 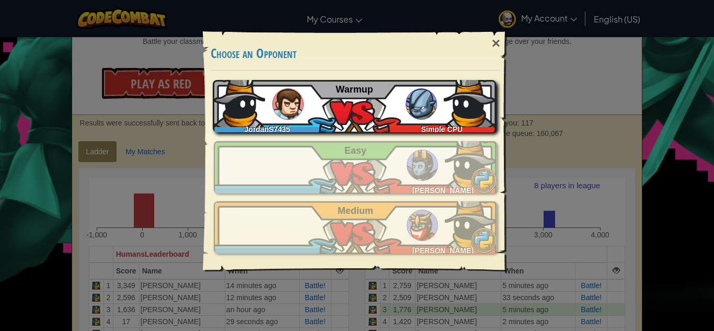 I want to click on img: ogres_ladder_easy.png, so click(x=422, y=165).